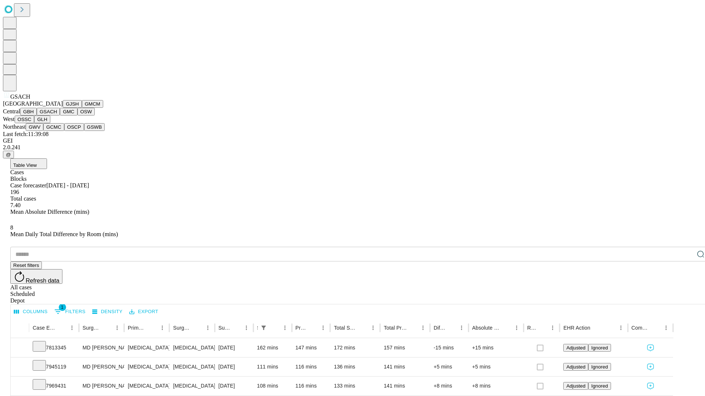  Describe the element at coordinates (28, 185) in the screenshot. I see `span: Case forecaster` at that location.